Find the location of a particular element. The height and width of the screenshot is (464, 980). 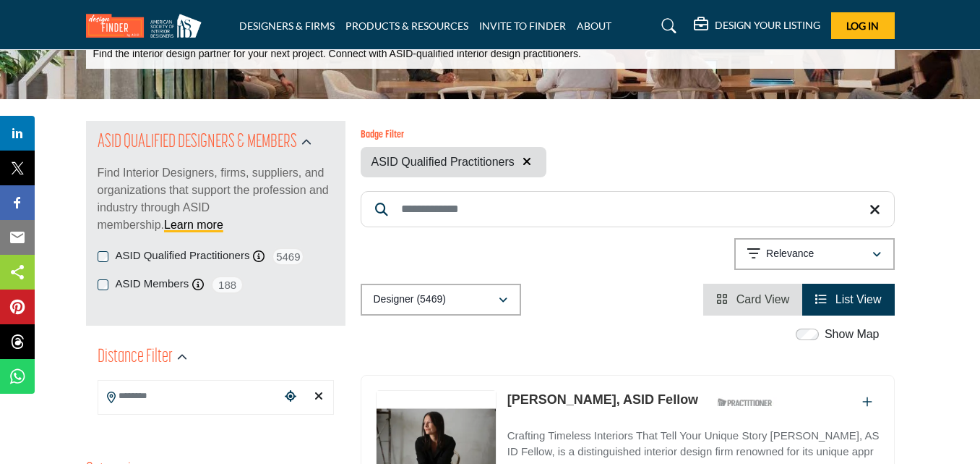

h6: Badge Filter is located at coordinates (453, 135).